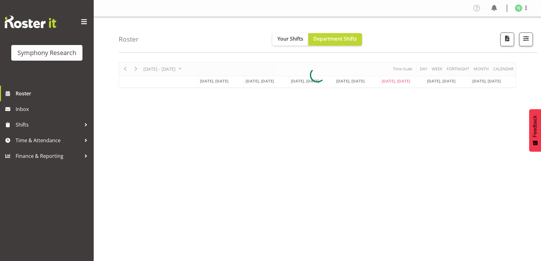 The height and width of the screenshot is (261, 541). What do you see at coordinates (290, 39) in the screenshot?
I see `span: Your Shifts` at bounding box center [290, 39].